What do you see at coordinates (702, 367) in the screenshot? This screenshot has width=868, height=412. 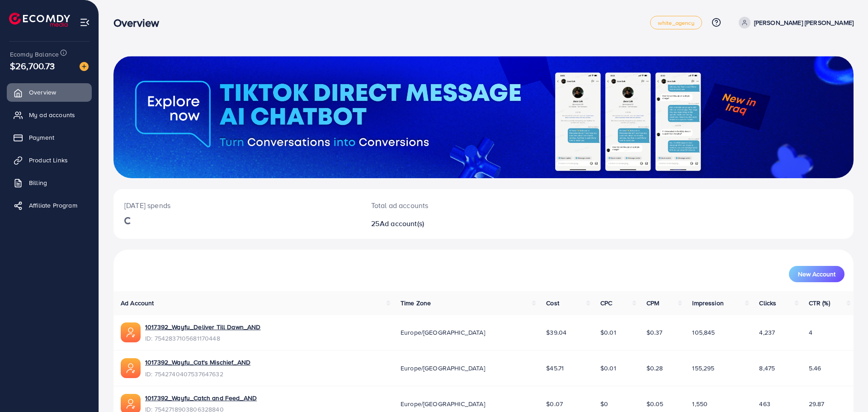 I see `span: 155,295` at bounding box center [702, 367].